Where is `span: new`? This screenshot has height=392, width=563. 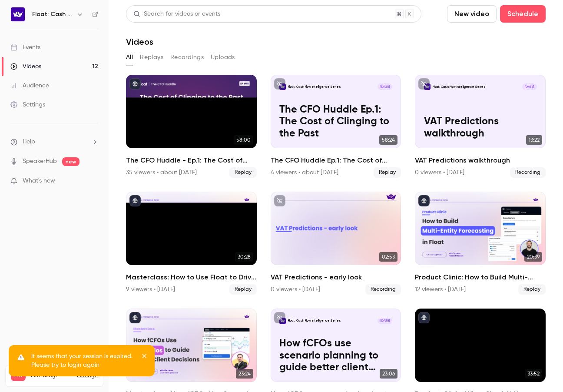
span: new is located at coordinates (71, 162).